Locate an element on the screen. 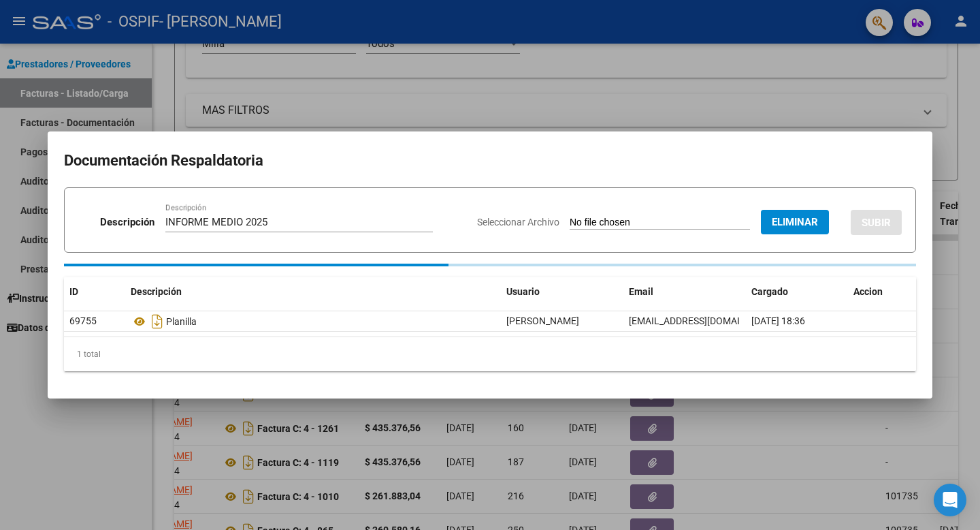 The width and height of the screenshot is (980, 530). span: ID is located at coordinates (74, 291).